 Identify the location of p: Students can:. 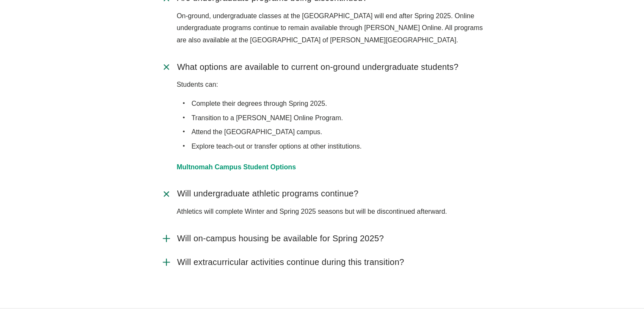
(330, 84).